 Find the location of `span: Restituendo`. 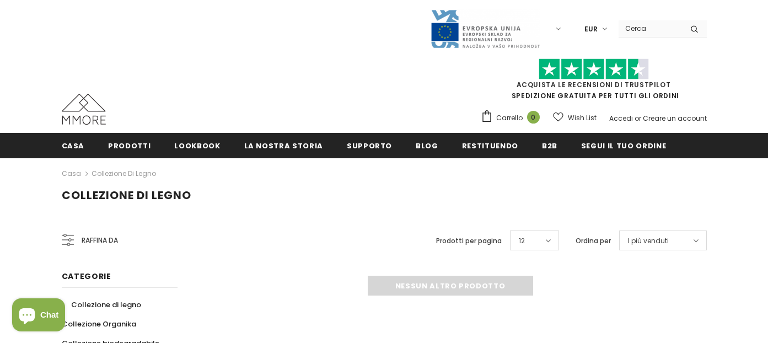

span: Restituendo is located at coordinates (490, 145).